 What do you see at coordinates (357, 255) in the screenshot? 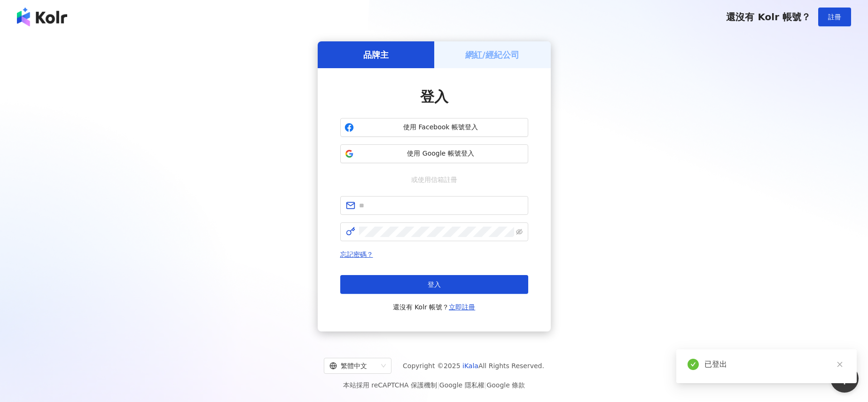
I see `a: 忘記密碼？` at bounding box center [357, 255].